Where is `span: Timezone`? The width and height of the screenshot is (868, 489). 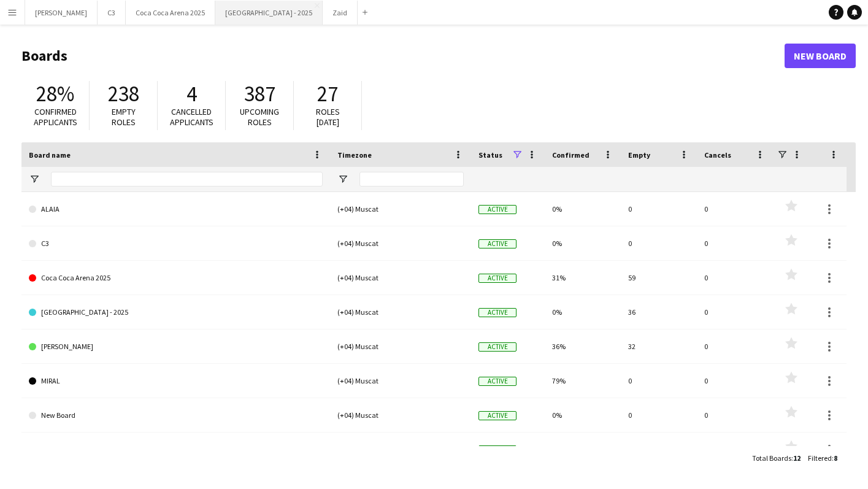 span: Timezone is located at coordinates (355, 155).